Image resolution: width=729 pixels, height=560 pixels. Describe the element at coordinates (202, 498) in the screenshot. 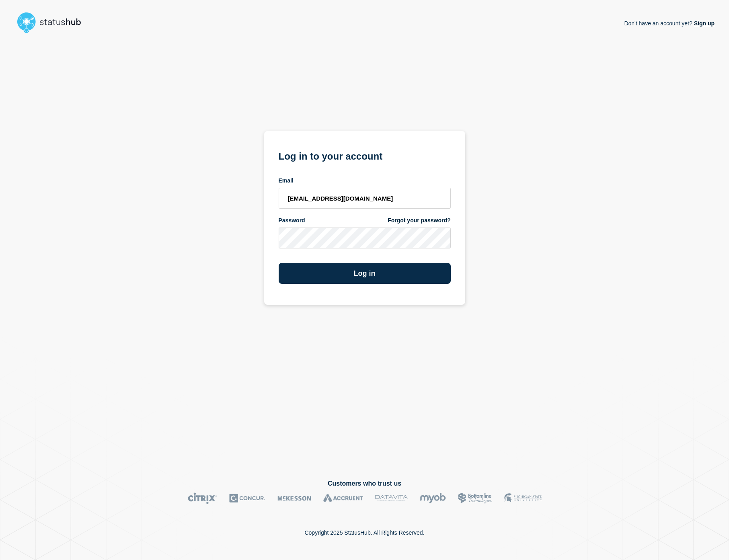

I see `img: Citrix logo` at that location.